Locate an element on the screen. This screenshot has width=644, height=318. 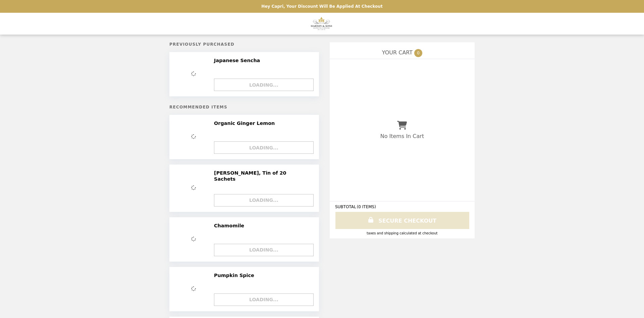
span: YOUR CART is located at coordinates (397, 53).